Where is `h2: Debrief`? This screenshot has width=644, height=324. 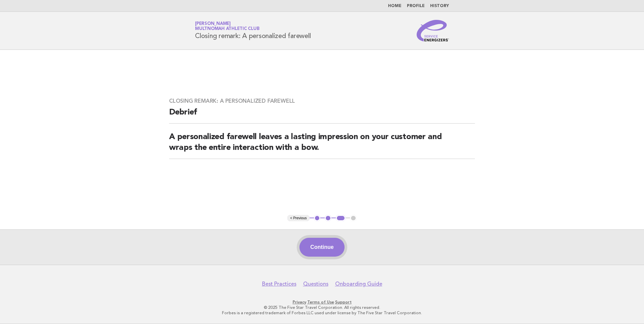
h2: Debrief is located at coordinates (322, 115).